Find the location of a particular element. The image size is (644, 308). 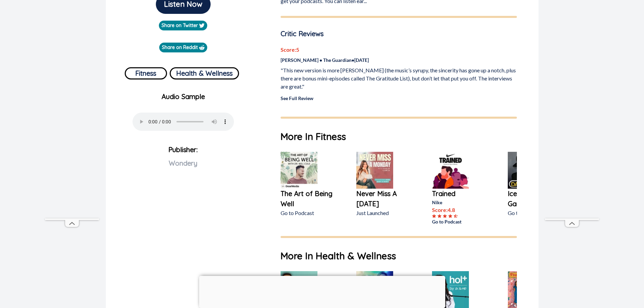

img: Ice-T's Daily Game is located at coordinates (526, 170).